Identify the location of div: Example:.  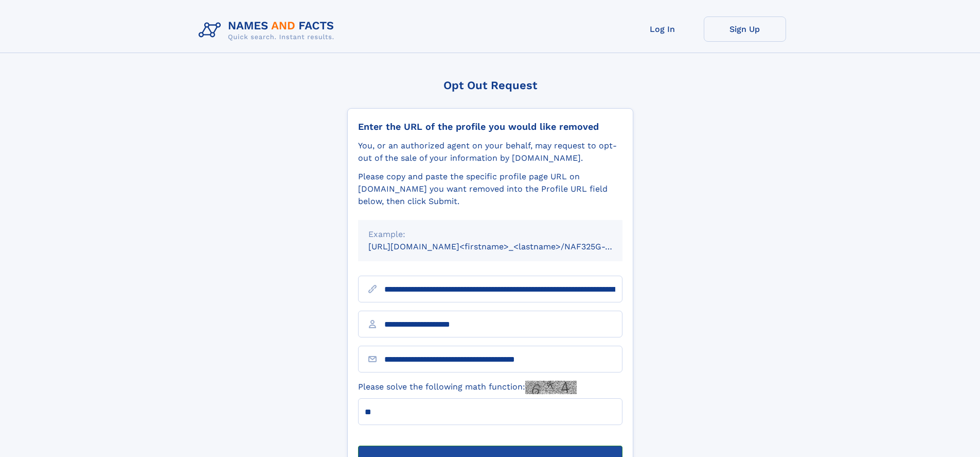
(490, 235).